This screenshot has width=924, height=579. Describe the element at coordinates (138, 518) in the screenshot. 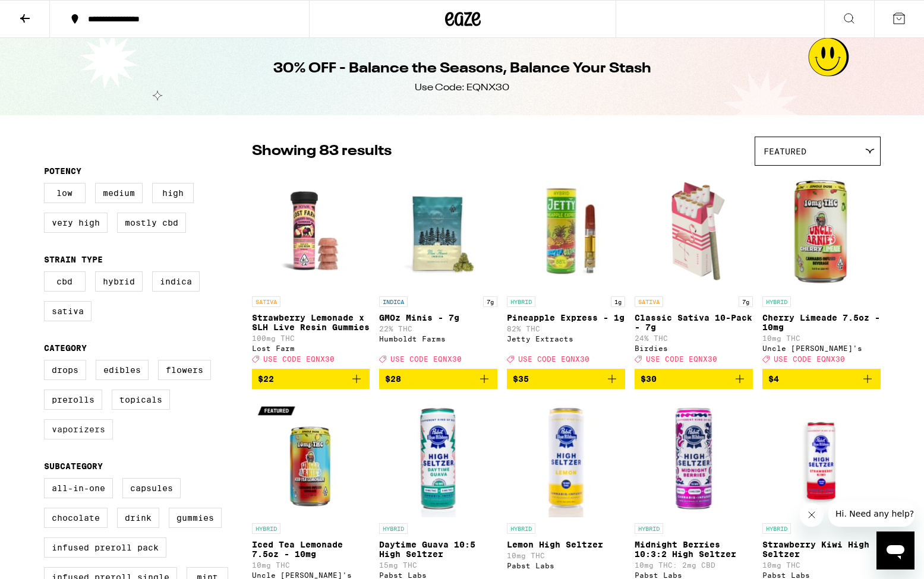

I see `label: Drink` at that location.